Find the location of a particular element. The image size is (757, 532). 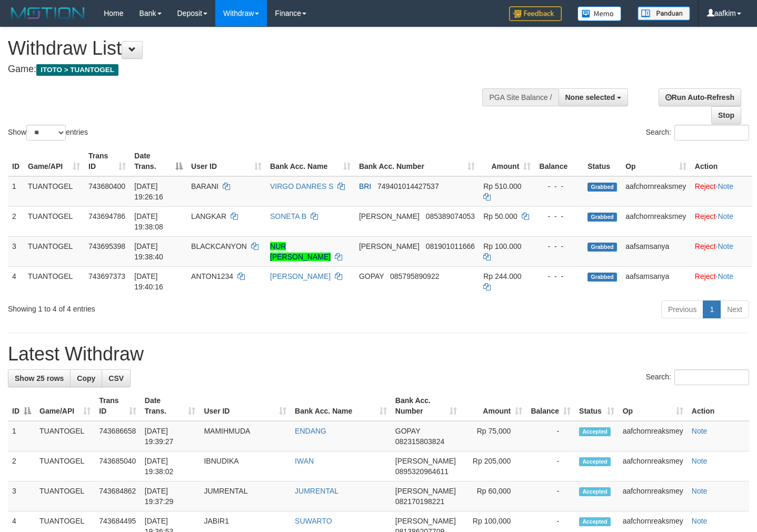

div: Showing 1 to 4 of 4 entries is located at coordinates (158, 307).